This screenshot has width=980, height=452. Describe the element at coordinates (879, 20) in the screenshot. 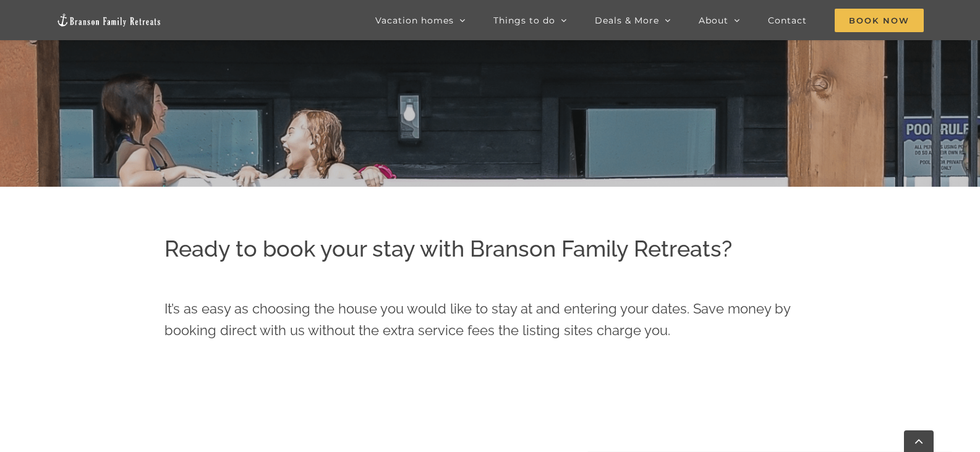

I see `span: Book Now` at that location.